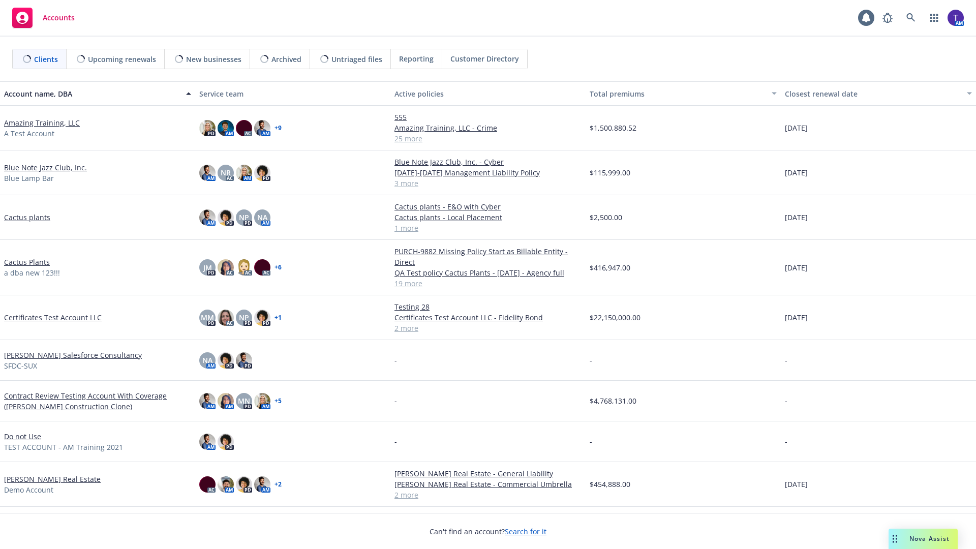  Describe the element at coordinates (278, 401) in the screenshot. I see `a: + 5` at that location.